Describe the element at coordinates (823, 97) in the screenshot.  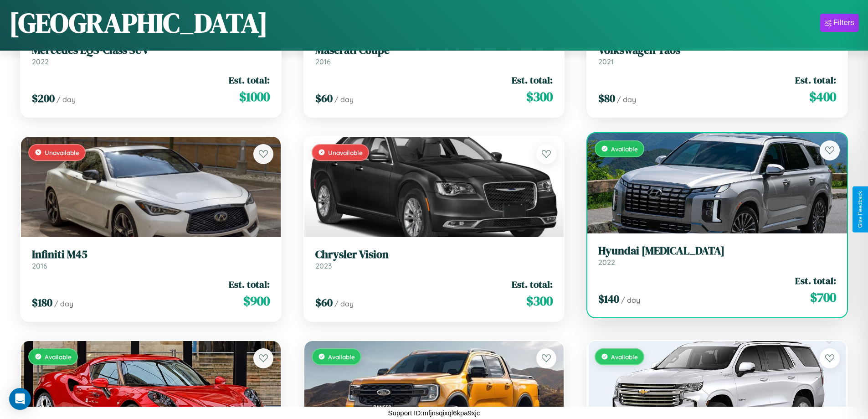
I see `span: $ 400` at that location.